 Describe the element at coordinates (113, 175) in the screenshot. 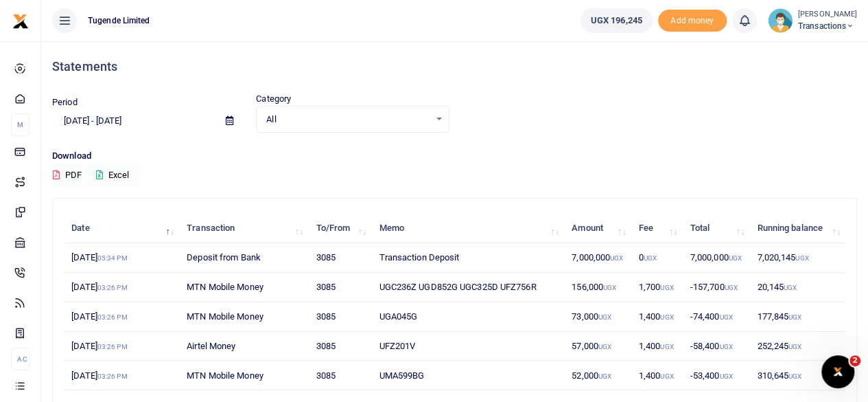

I see `button: Excel` at that location.